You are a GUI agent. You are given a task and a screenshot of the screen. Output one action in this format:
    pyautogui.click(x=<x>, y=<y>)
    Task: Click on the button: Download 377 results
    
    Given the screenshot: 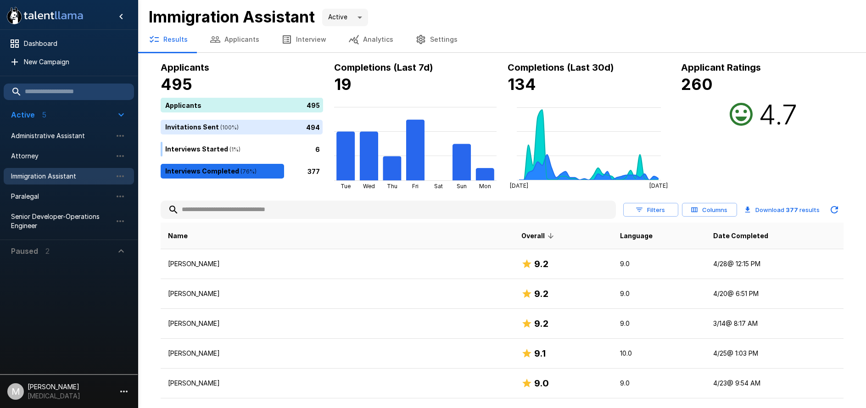 What is the action you would take?
    pyautogui.click(x=782, y=210)
    